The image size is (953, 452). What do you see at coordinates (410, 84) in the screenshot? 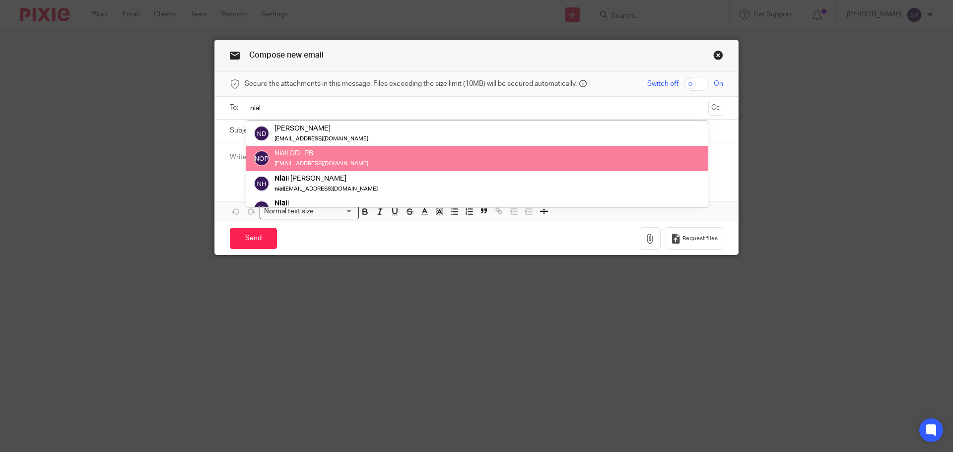
I see `span: Secure the attachments in this message. Files exceeding the size limit (10MB) will be secured aut...` at bounding box center [410, 84].